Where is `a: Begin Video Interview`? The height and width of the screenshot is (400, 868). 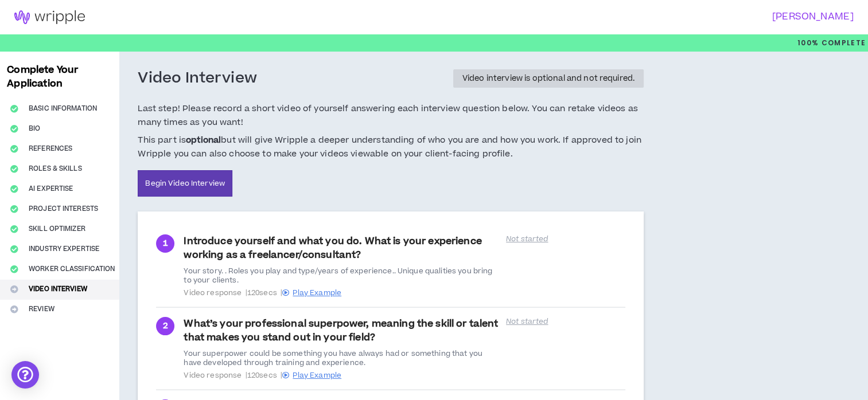 a: Begin Video Interview is located at coordinates (185, 183).